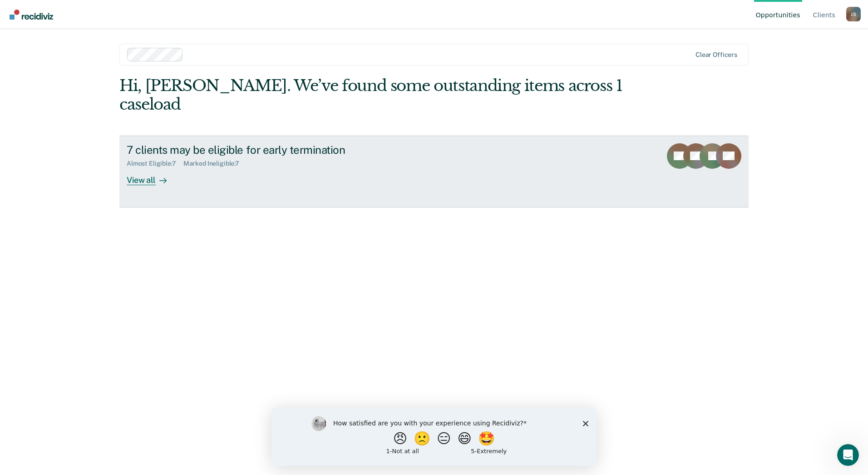  Describe the element at coordinates (434, 172) in the screenshot. I see `a: 7 clients may be eligible for early terminationAlmost Eligible:7Marked Ineligible:7View all` at that location.